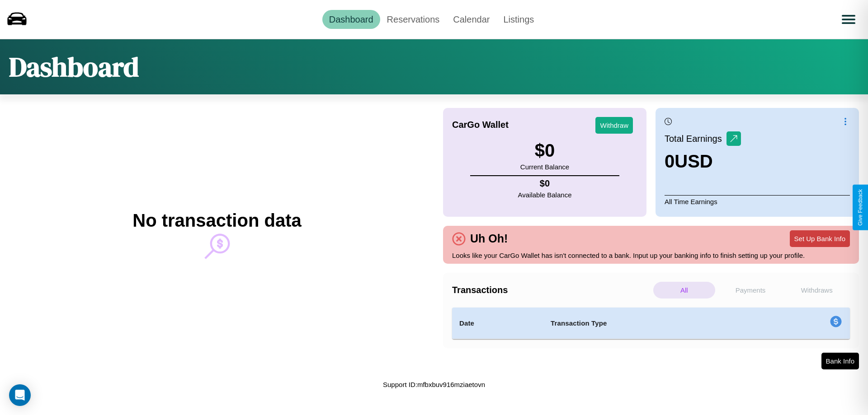 This screenshot has height=415, width=868. What do you see at coordinates (434, 384) in the screenshot?
I see `p: Support ID: mfbxbuv916mziaetovn` at bounding box center [434, 384].